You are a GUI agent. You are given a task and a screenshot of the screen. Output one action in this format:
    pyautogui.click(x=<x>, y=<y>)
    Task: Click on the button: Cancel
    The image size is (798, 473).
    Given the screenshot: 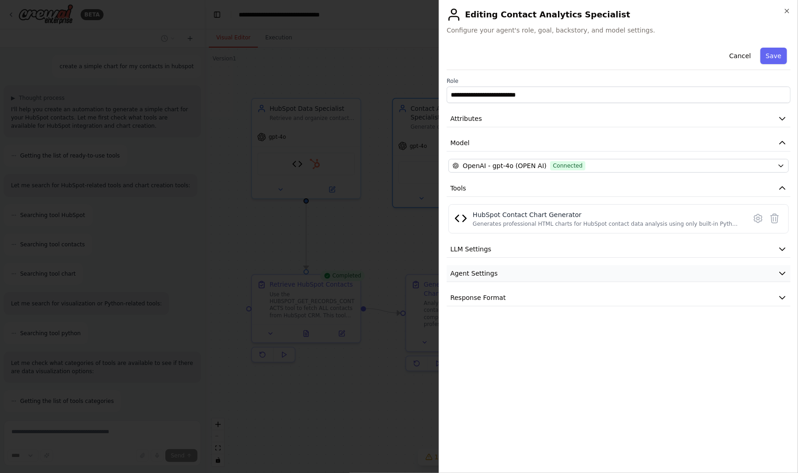 What is the action you would take?
    pyautogui.click(x=740, y=56)
    